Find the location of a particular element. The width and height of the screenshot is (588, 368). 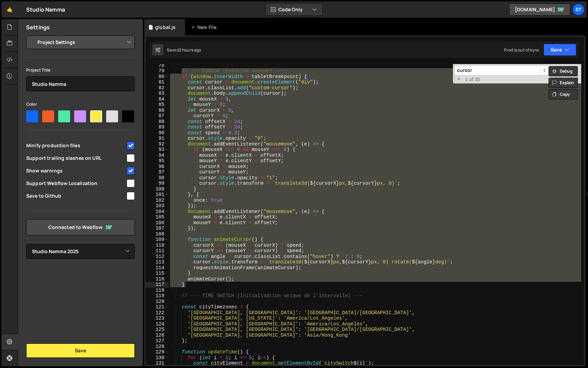

div: Studio Namma is located at coordinates (46, 9).